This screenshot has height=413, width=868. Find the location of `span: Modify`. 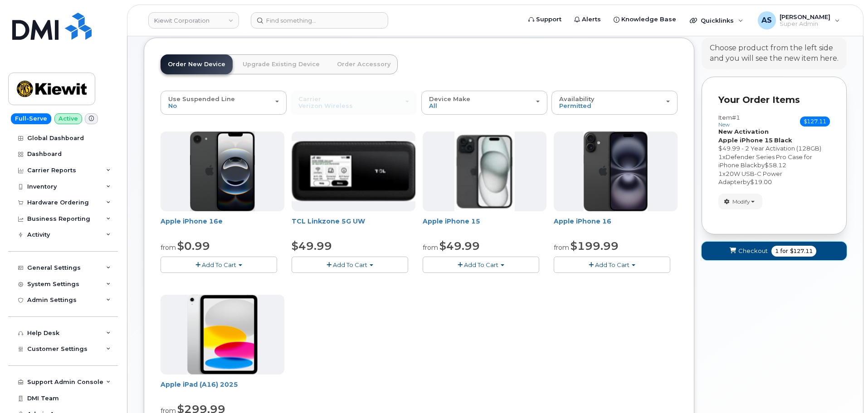

span: Modify is located at coordinates (741, 202).